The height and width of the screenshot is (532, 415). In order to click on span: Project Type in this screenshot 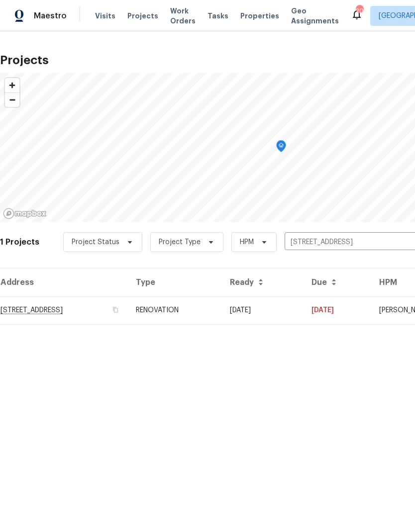, I will do `click(180, 242)`.